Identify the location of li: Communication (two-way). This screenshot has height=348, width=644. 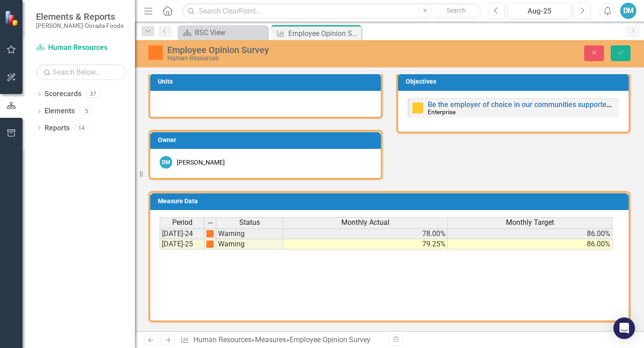
(240, 23).